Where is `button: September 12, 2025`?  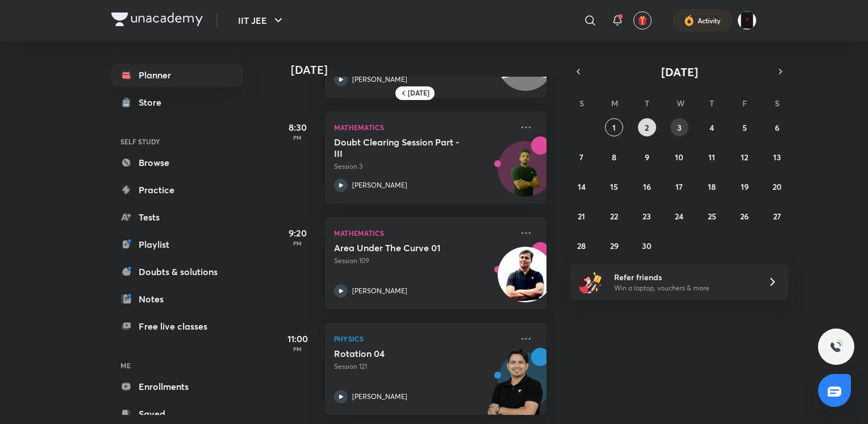
button: September 12, 2025 is located at coordinates (745, 157).